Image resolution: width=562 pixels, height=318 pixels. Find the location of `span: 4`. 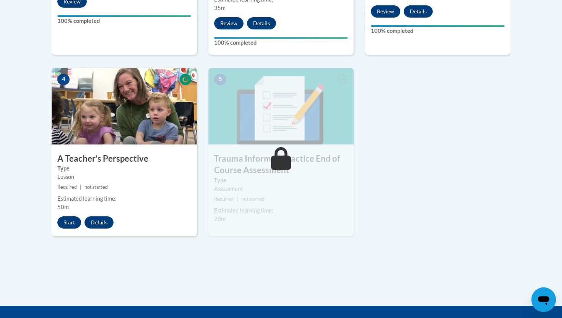

span: 4 is located at coordinates (63, 80).